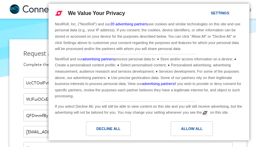  I want to click on span: We Value Your Privacy, so click(96, 13).